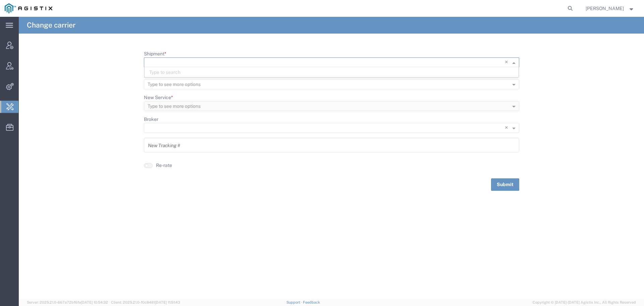 Image resolution: width=644 pixels, height=306 pixels. What do you see at coordinates (331, 72) in the screenshot?
I see `div: Options List` at bounding box center [331, 72].